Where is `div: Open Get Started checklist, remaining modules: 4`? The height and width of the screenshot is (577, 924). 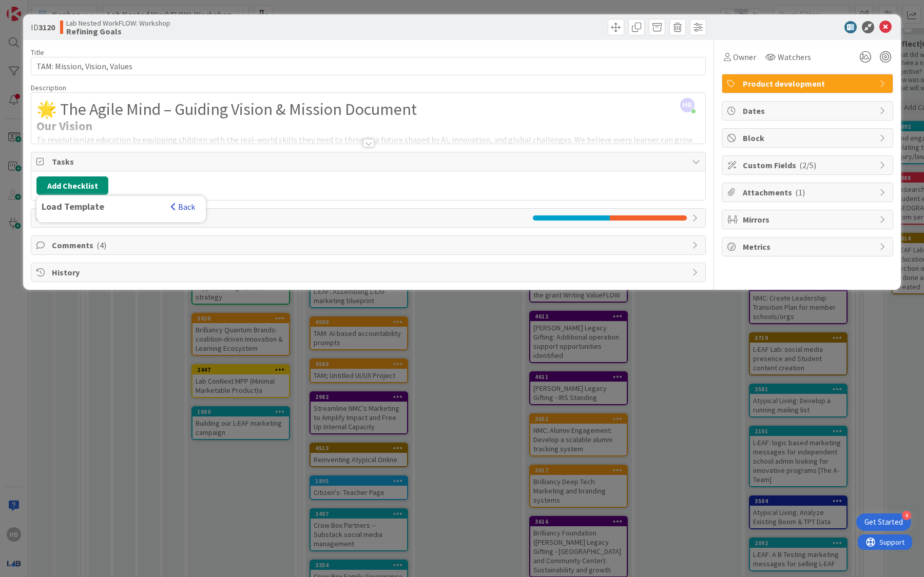
div: Open Get Started checklist, remaining modules: 4 is located at coordinates (883, 522).